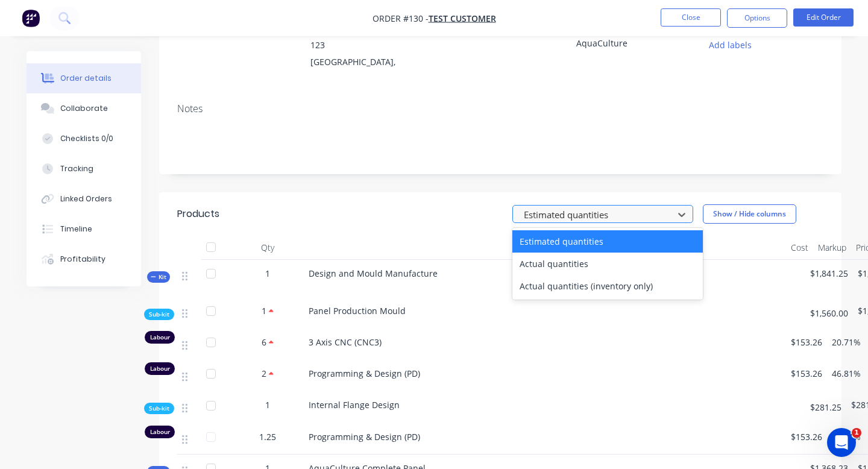 This screenshot has height=469, width=868. Describe the element at coordinates (345, 342) in the screenshot. I see `span: 3 Axis CNC (CNC3)` at that location.